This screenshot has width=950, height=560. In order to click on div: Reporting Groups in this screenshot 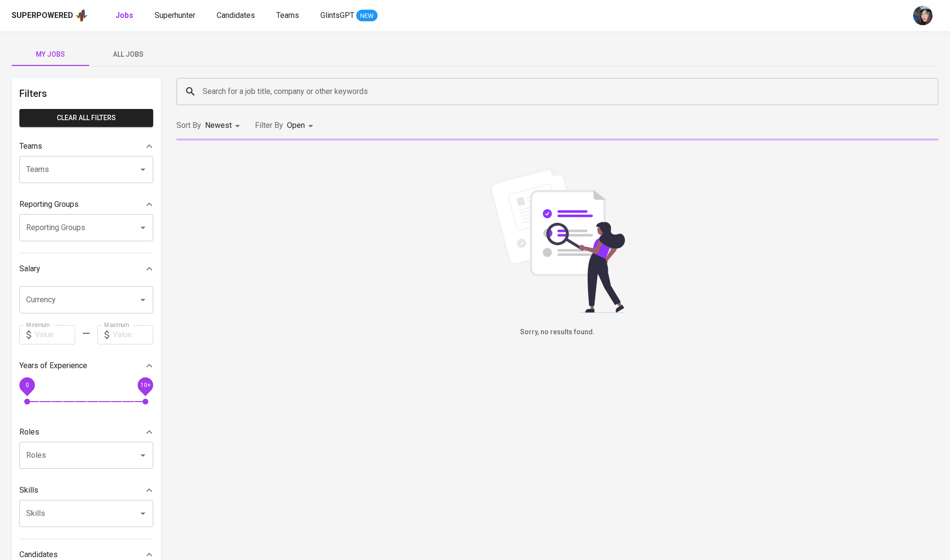, I will do `click(87, 204)`.